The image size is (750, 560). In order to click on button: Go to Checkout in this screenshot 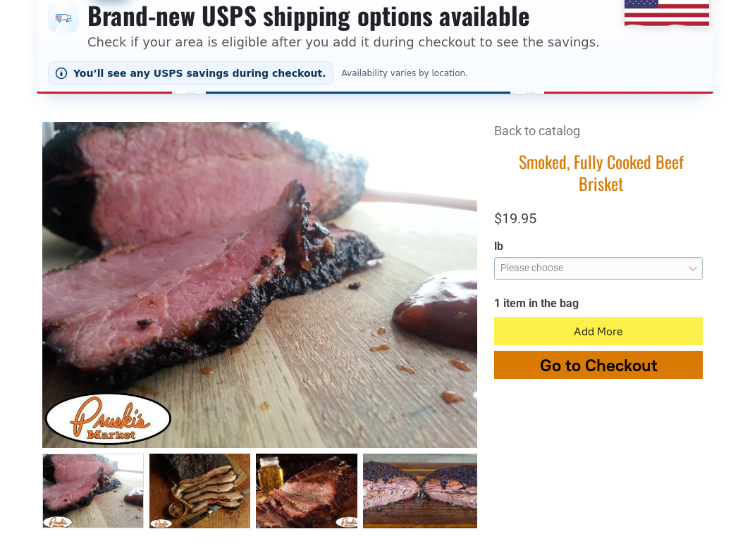, I will do `click(598, 365)`.